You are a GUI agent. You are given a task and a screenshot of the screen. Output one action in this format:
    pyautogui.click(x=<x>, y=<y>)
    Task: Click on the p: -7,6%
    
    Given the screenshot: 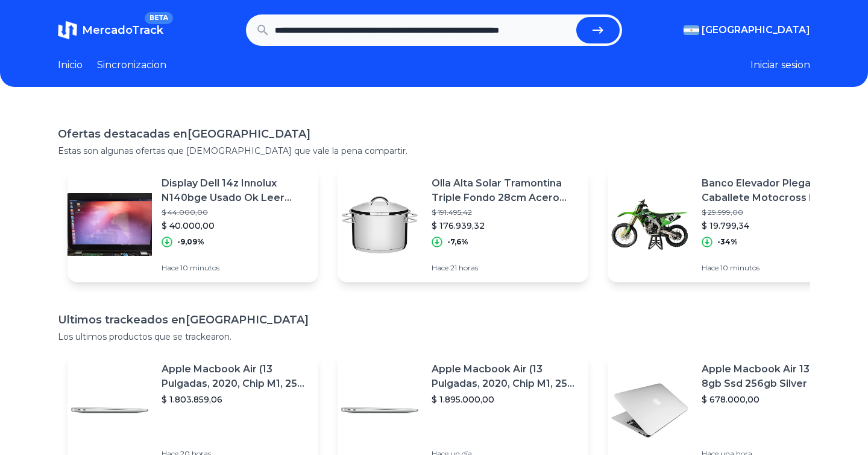 What is the action you would take?
    pyautogui.click(x=458, y=242)
    